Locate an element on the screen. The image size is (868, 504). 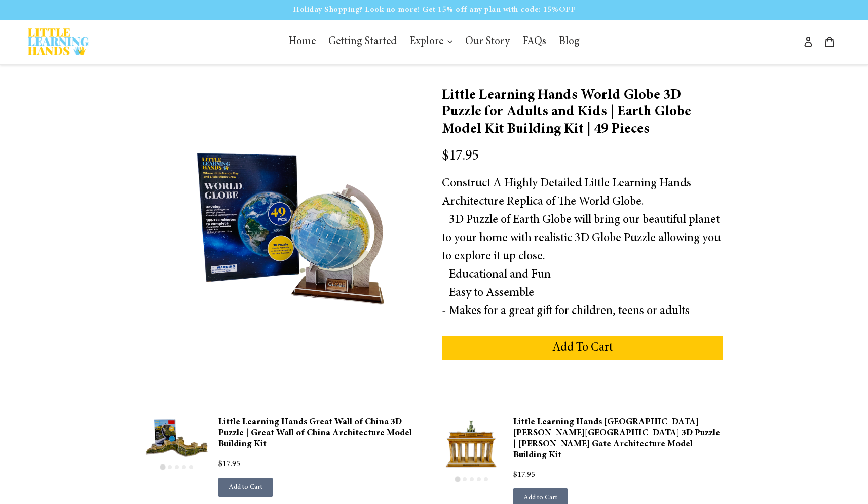
span: - 3D Puzzle of Earth Globe will bring our beautiful planet to your home with realistic 3D Globe P... is located at coordinates (581, 239).